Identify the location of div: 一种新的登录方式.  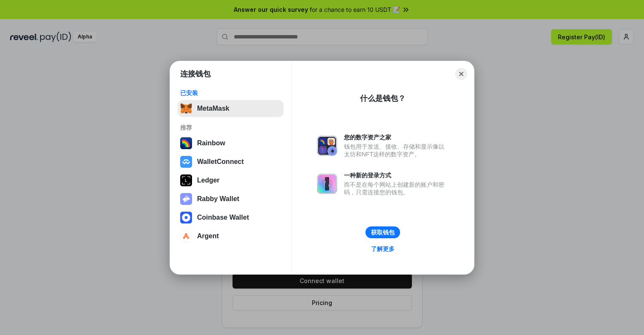
(396, 175).